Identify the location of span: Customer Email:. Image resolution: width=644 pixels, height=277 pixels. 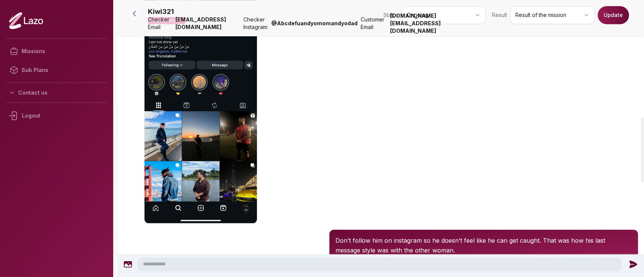
(374, 23).